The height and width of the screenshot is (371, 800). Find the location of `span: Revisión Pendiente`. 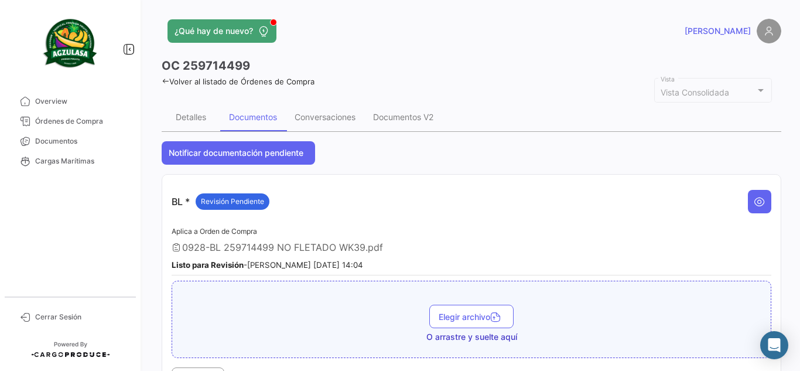

span: Revisión Pendiente is located at coordinates (233, 201).